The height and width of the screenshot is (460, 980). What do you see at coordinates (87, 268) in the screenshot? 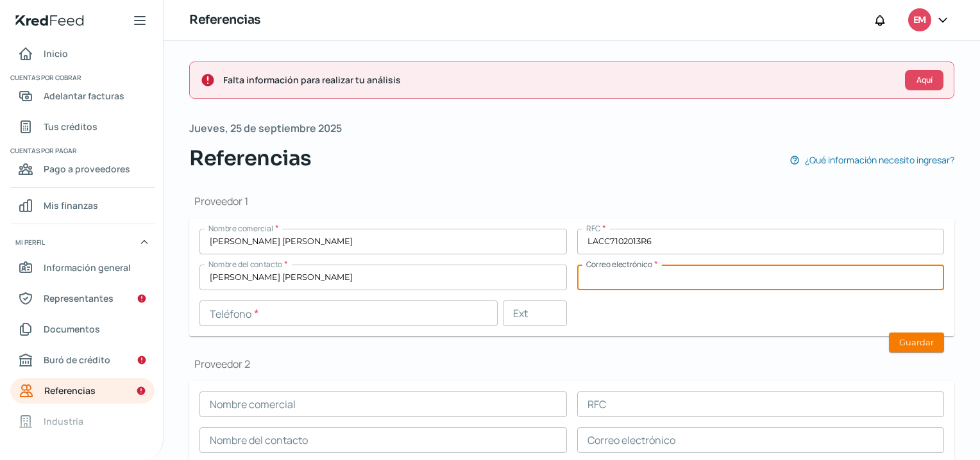
I see `span: Información general` at bounding box center [87, 268].